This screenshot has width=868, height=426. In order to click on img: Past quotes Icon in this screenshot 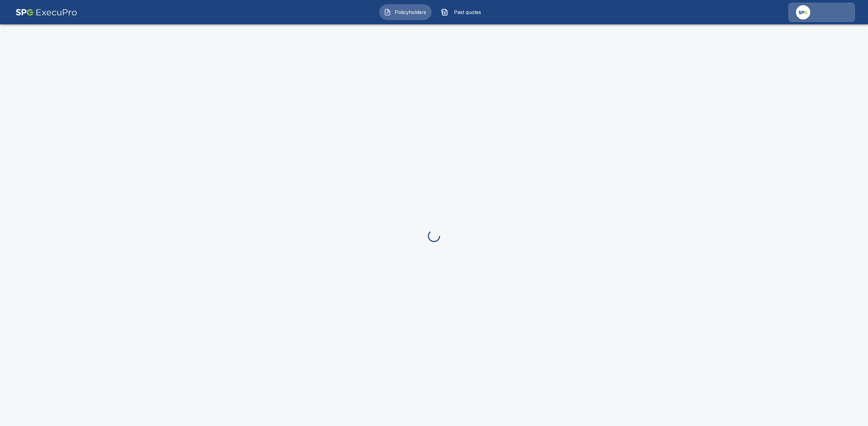, I will do `click(445, 12)`.